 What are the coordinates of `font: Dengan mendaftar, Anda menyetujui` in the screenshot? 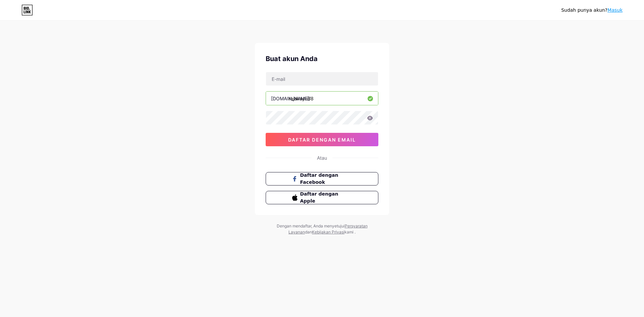 It's located at (311, 226).